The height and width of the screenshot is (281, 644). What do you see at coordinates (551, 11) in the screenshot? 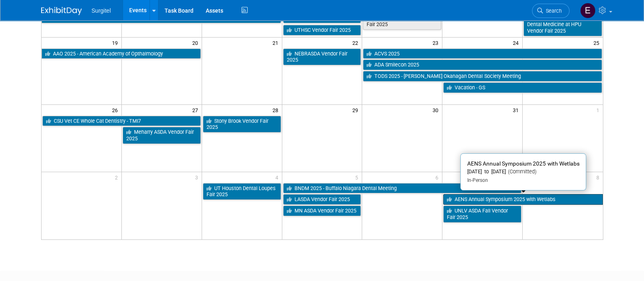
I see `a: Search` at bounding box center [551, 11].